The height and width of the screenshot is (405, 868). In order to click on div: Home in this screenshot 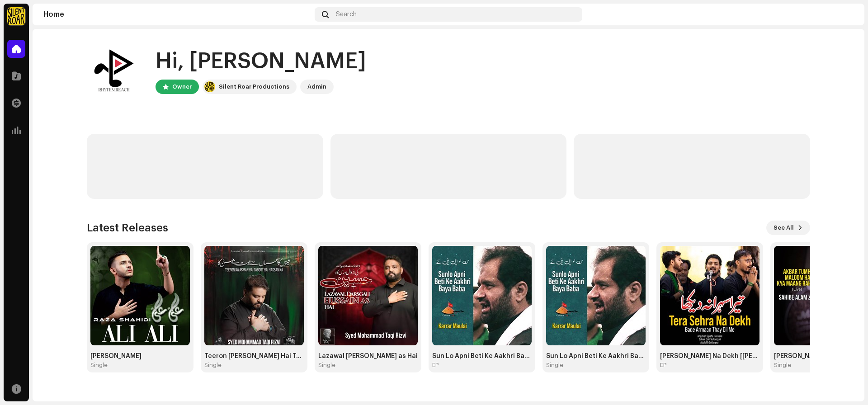, I will do `click(177, 15)`.